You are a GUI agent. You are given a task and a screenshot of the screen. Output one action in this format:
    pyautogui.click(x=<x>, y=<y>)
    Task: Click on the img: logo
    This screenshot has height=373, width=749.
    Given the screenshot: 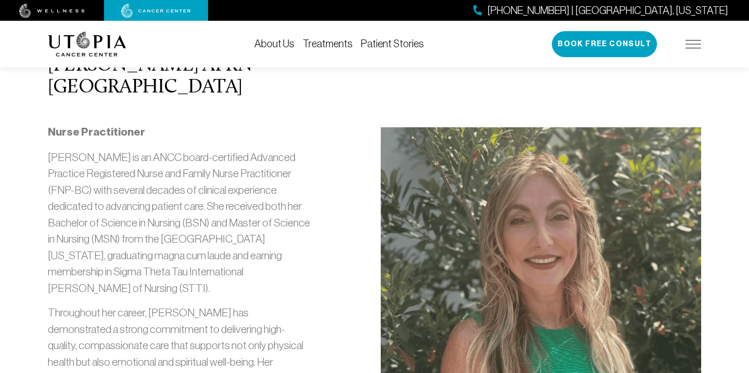 What is the action you would take?
    pyautogui.click(x=87, y=44)
    